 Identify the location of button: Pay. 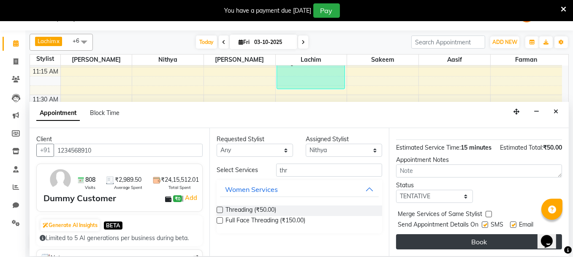
(326, 11).